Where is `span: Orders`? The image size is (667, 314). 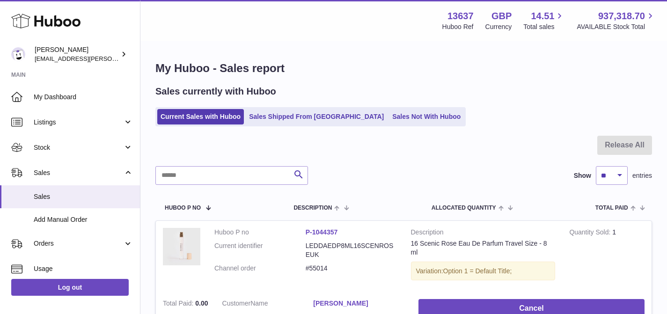
span: Orders is located at coordinates (78, 243).